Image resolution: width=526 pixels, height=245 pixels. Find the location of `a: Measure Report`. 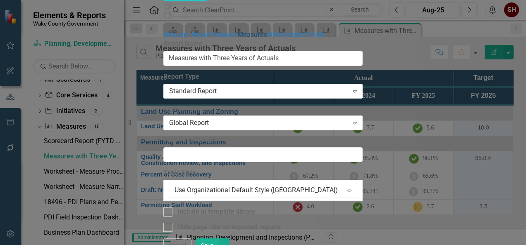

a: Measure Report is located at coordinates (187, 34).